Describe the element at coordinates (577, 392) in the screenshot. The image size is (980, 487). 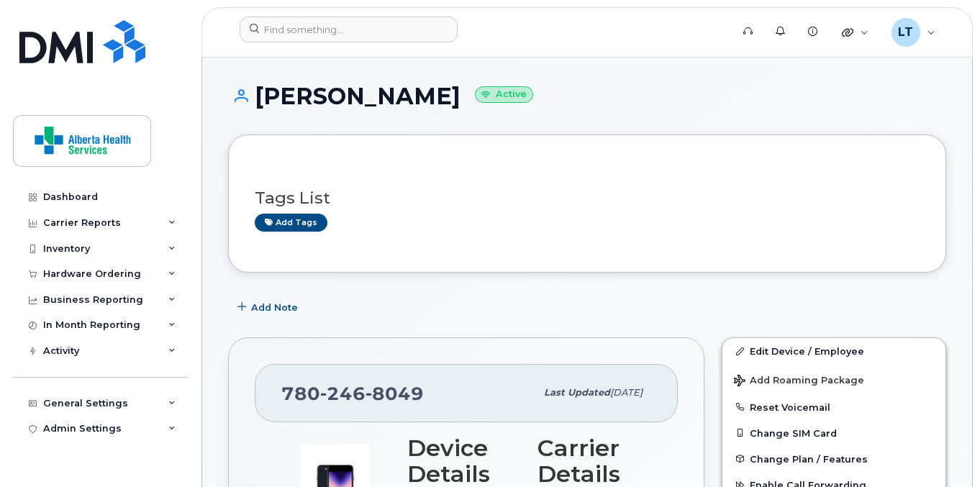
I see `span: Last updated` at that location.